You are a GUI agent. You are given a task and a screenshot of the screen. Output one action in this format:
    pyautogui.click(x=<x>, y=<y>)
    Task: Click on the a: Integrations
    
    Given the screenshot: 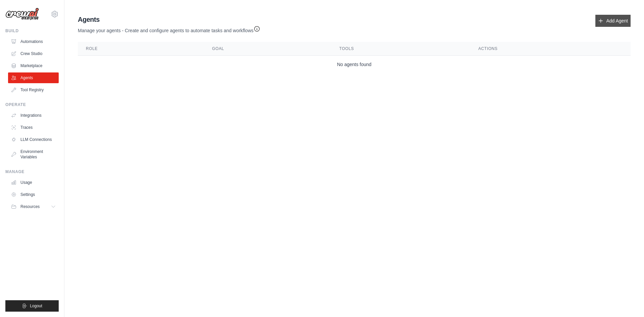 What is the action you would take?
    pyautogui.click(x=33, y=115)
    